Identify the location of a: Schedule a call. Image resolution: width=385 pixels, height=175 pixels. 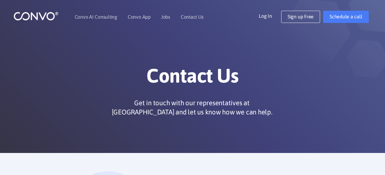
(346, 17).